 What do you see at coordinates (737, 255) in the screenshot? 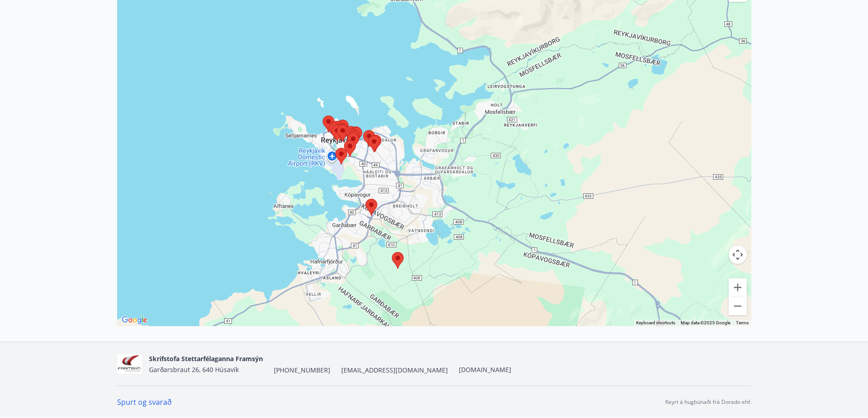
I see `button: Map camera controls` at bounding box center [737, 255].